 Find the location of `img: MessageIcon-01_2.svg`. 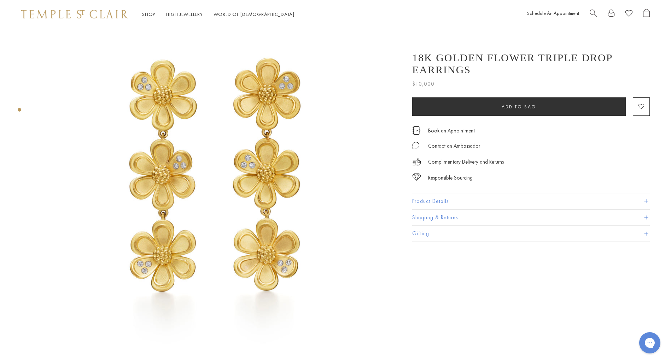

img: MessageIcon-01_2.svg is located at coordinates (416, 145).